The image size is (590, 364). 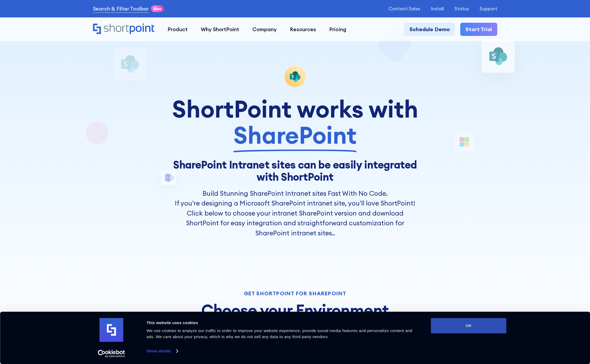 I want to click on img: logo, so click(x=111, y=330).